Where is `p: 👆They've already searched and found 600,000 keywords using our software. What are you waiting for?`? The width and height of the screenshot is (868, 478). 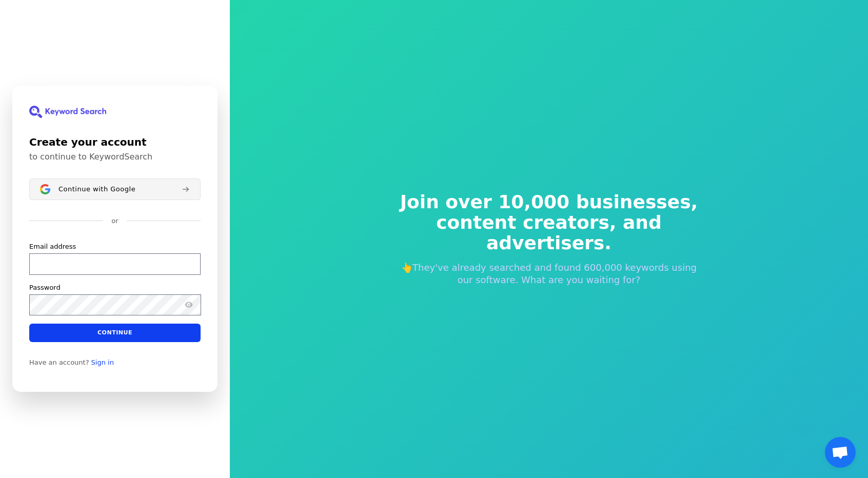 p: 👆They've already searched and found 600,000 keywords using our software. What are you waiting for? is located at coordinates (549, 274).